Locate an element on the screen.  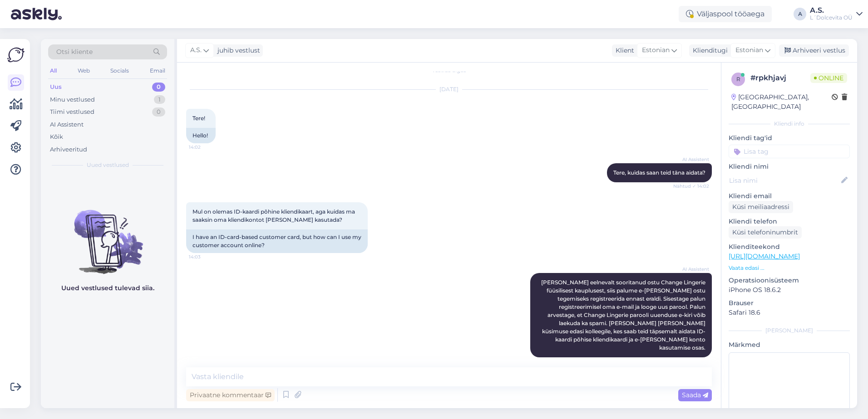
div: AI Assistent is located at coordinates (67, 124).